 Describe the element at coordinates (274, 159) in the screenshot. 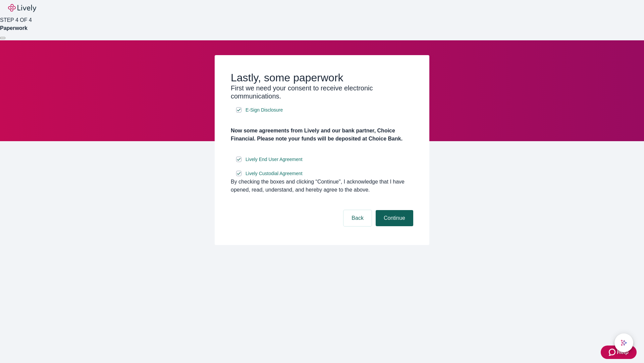

I see `span: Lively End User Agreement` at that location.